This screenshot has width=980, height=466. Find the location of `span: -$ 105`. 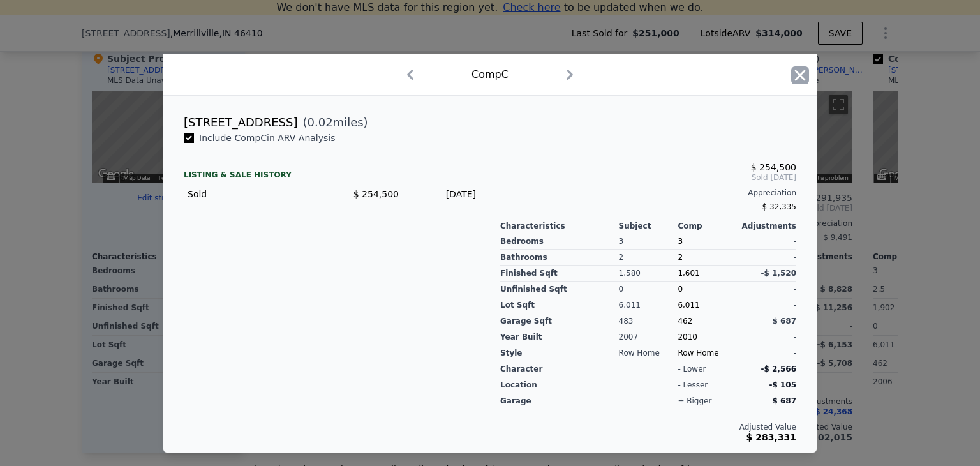

span: -$ 105 is located at coordinates (783, 385).